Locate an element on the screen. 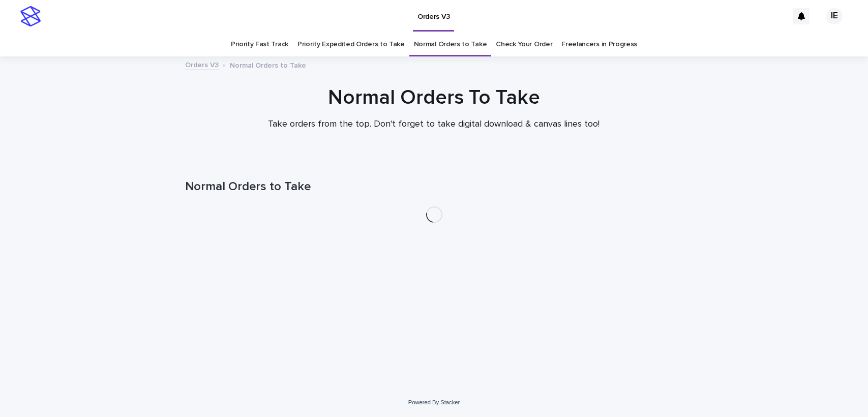 This screenshot has width=868, height=417. div: IE is located at coordinates (834, 16).